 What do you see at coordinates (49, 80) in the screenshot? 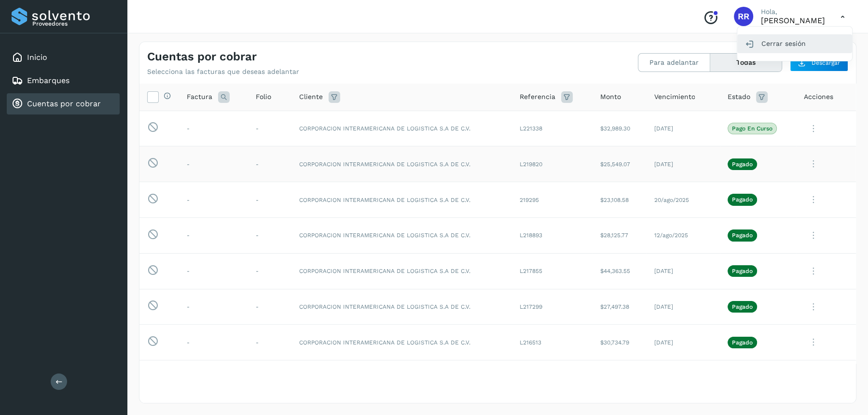
I see `a: Embarques` at bounding box center [49, 80].